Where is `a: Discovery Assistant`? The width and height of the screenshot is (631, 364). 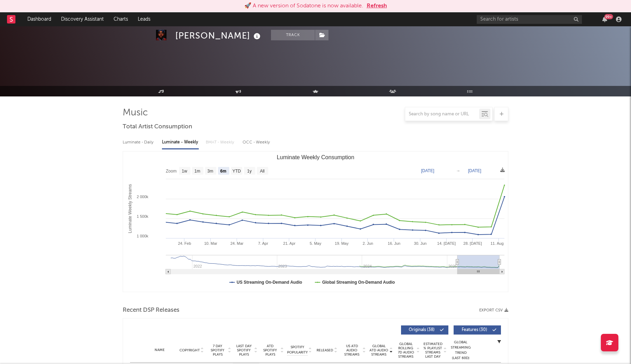 a: Discovery Assistant is located at coordinates (83, 20).